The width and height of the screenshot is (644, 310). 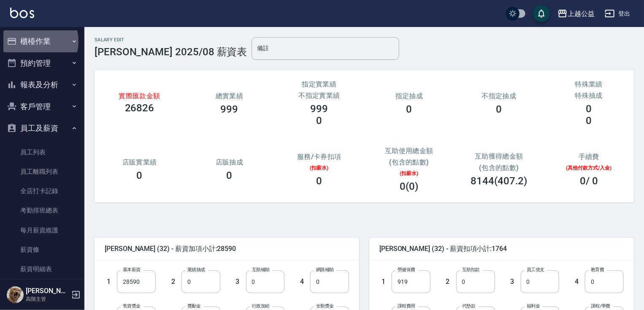 What do you see at coordinates (407, 306) in the screenshot?
I see `label: 課程費用` at bounding box center [407, 306].